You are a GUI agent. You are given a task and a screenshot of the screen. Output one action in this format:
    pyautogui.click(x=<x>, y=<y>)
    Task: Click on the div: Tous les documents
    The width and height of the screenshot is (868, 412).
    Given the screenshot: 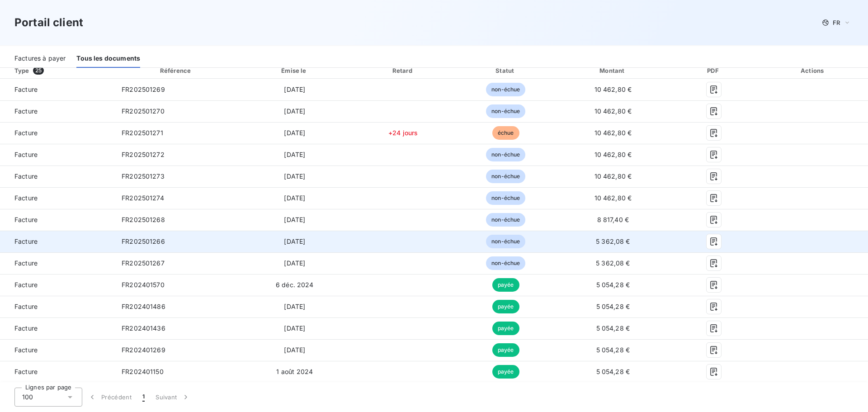 What is the action you would take?
    pyautogui.click(x=108, y=59)
    